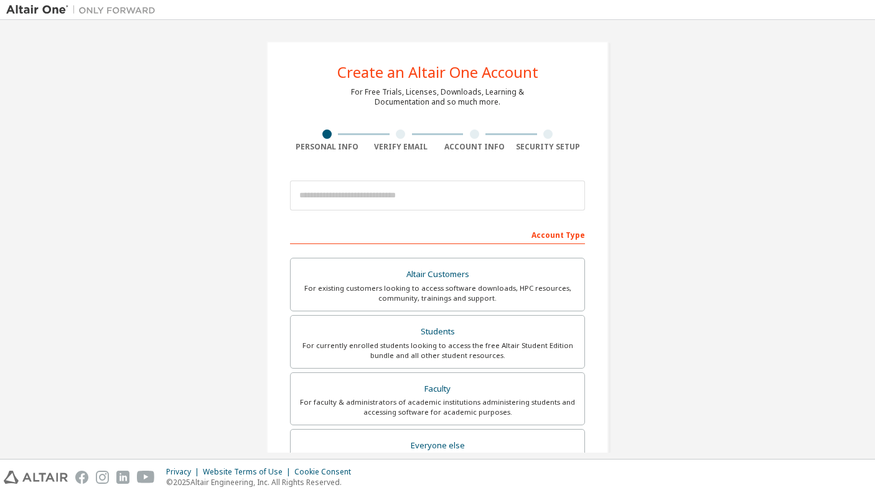 The width and height of the screenshot is (875, 495). Describe the element at coordinates (84, 10) in the screenshot. I see `img: Altair One` at that location.